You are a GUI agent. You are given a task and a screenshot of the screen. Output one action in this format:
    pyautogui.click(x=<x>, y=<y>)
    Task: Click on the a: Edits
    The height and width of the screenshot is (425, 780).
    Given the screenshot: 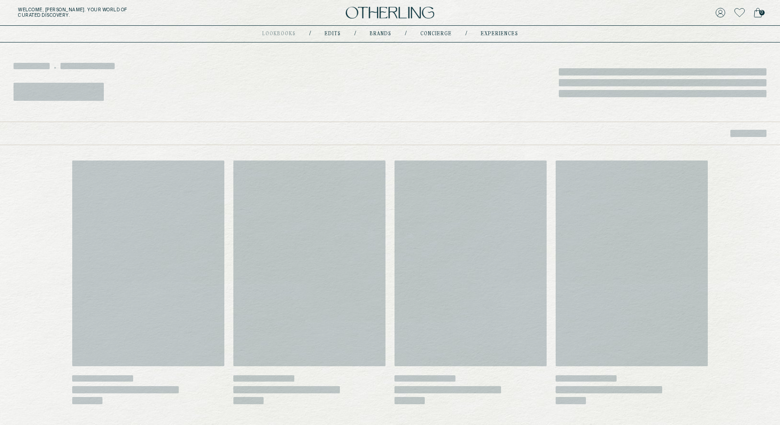 What is the action you would take?
    pyautogui.click(x=333, y=34)
    